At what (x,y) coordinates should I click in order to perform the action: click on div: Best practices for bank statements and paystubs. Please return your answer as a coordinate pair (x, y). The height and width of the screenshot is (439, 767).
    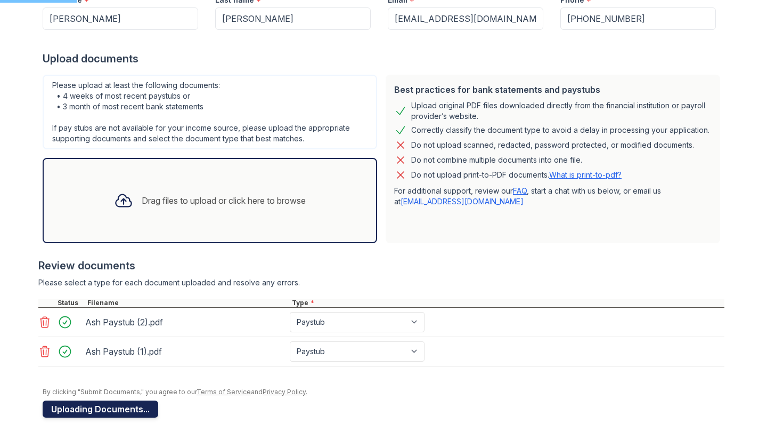
    Looking at the image, I should click on (553, 90).